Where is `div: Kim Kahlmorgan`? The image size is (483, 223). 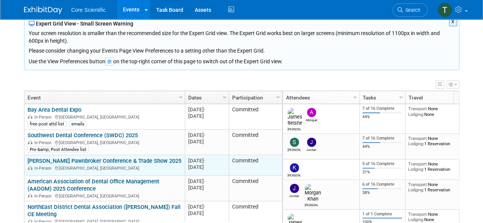 div: Kim Kahlmorgan is located at coordinates (294, 175).